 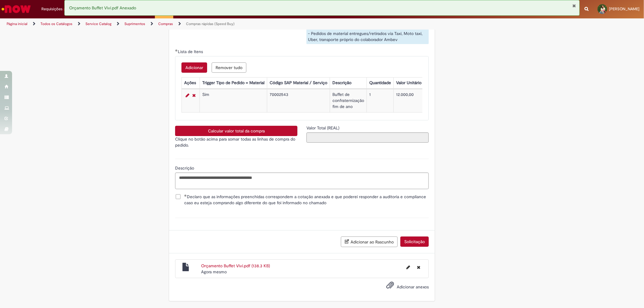 I want to click on span: Requisições, so click(x=52, y=9).